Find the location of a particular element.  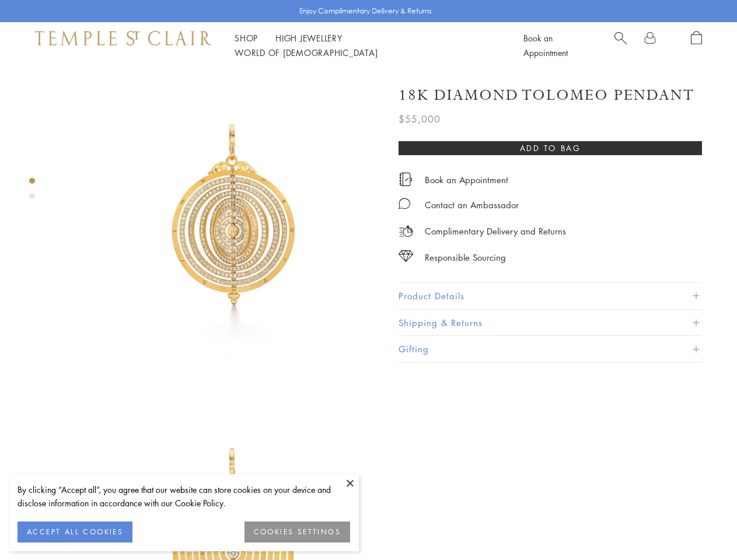

a: ShopShop is located at coordinates (246, 38).